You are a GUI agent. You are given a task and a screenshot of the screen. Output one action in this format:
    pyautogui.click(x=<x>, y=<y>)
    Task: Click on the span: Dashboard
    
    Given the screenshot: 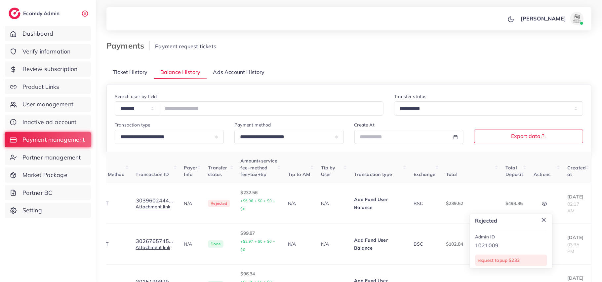 What is the action you would take?
    pyautogui.click(x=38, y=34)
    